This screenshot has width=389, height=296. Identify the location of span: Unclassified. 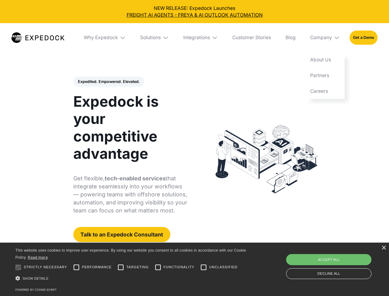
(223, 267).